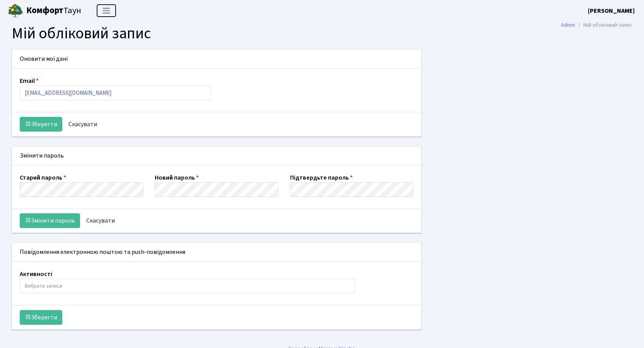  I want to click on div: Повідомлення електронною поштою та push-повідомлення, so click(216, 252).